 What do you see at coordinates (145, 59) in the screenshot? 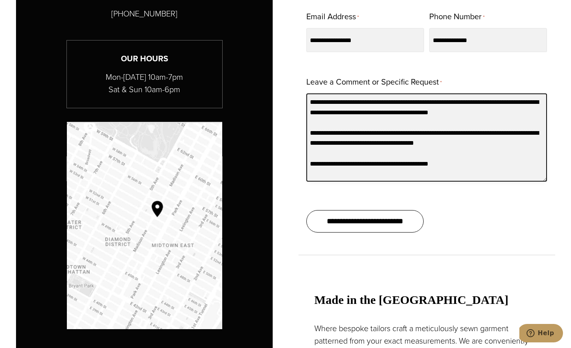
I see `h3: Our Hours` at bounding box center [145, 59].